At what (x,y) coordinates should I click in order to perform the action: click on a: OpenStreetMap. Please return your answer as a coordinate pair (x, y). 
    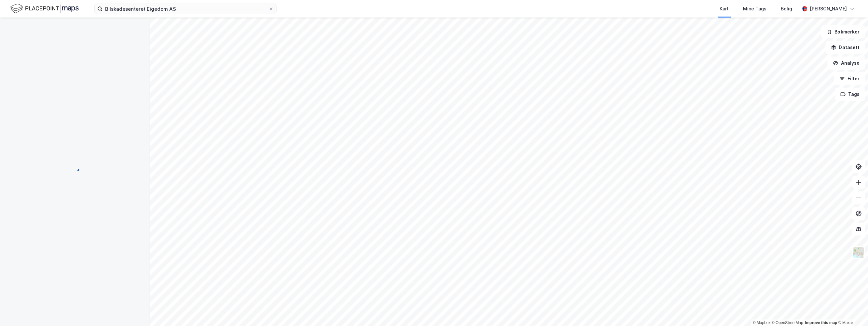
    Looking at the image, I should click on (788, 323).